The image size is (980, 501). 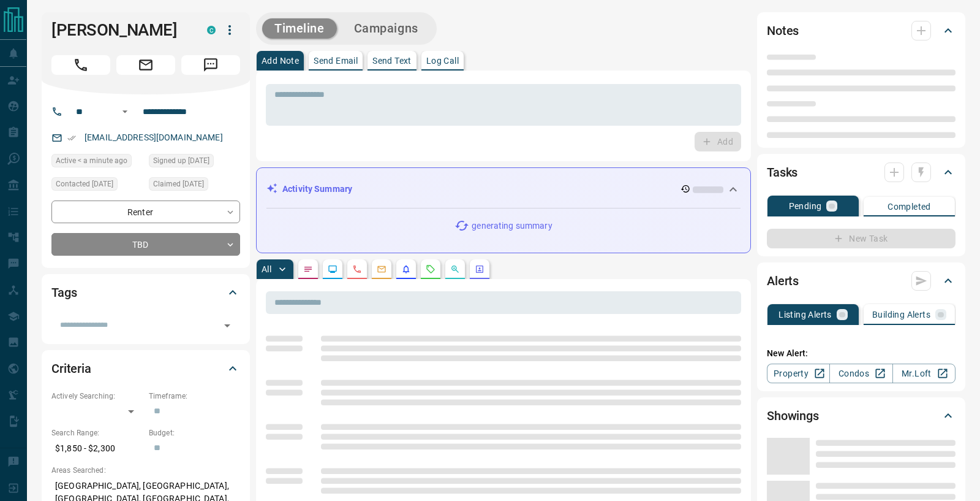 What do you see at coordinates (210, 65) in the screenshot?
I see `span: Message` at bounding box center [210, 65].